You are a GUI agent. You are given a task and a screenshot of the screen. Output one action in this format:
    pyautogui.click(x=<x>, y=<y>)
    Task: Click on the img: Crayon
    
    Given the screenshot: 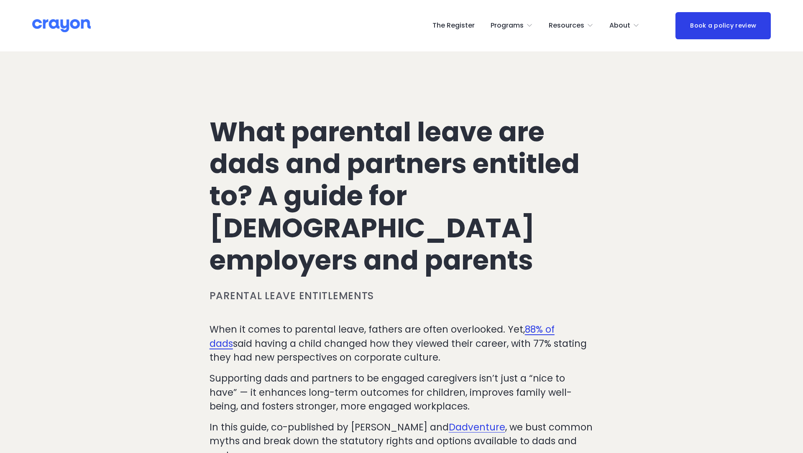 What is the action you would take?
    pyautogui.click(x=61, y=26)
    